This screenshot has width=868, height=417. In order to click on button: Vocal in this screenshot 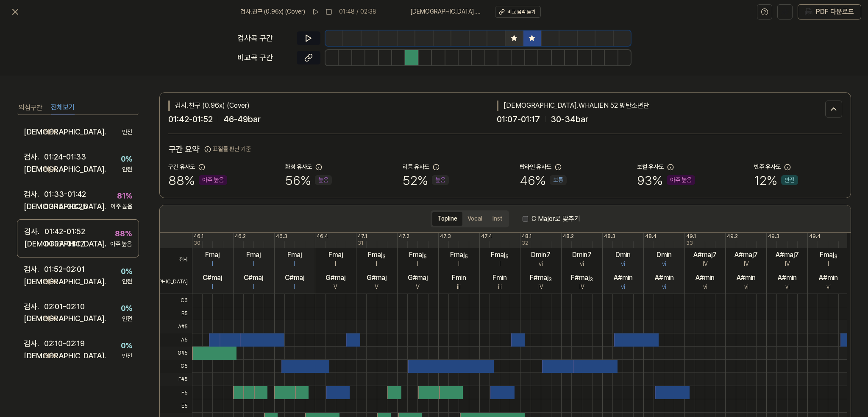, I will do `click(474, 219)`.